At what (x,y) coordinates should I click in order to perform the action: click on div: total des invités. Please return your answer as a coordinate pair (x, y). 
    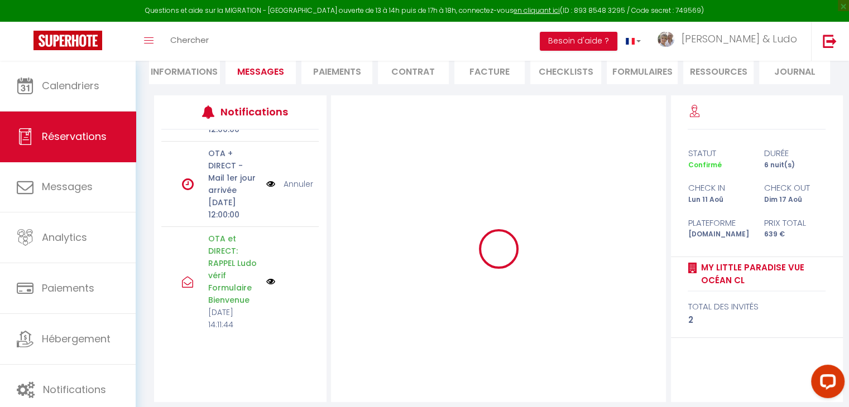
    Looking at the image, I should click on (756, 307).